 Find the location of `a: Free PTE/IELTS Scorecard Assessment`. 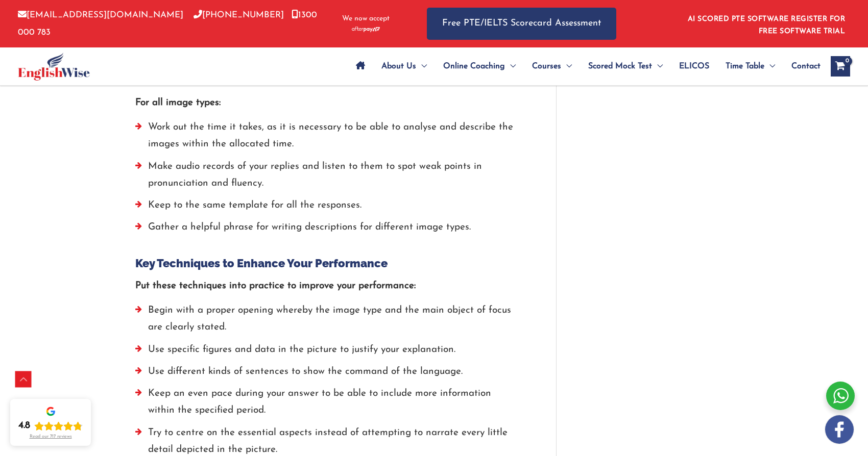

a: Free PTE/IELTS Scorecard Assessment is located at coordinates (521, 23).